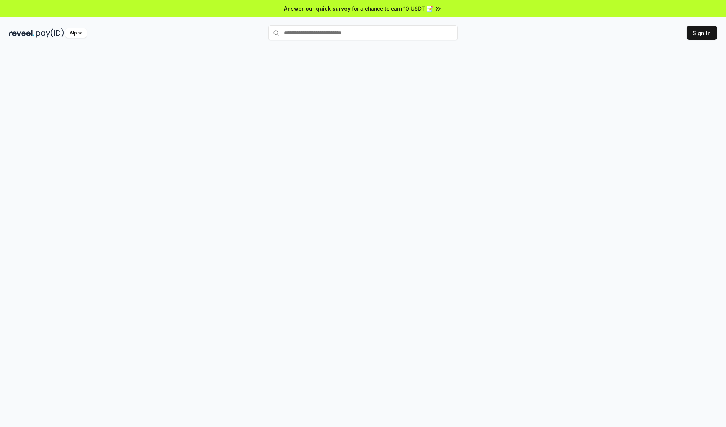  What do you see at coordinates (702, 33) in the screenshot?
I see `button: Sign In` at bounding box center [702, 33].